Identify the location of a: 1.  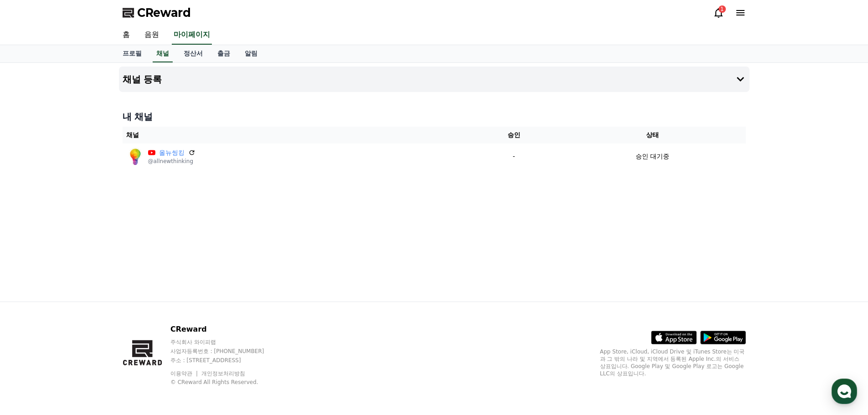
(718, 13).